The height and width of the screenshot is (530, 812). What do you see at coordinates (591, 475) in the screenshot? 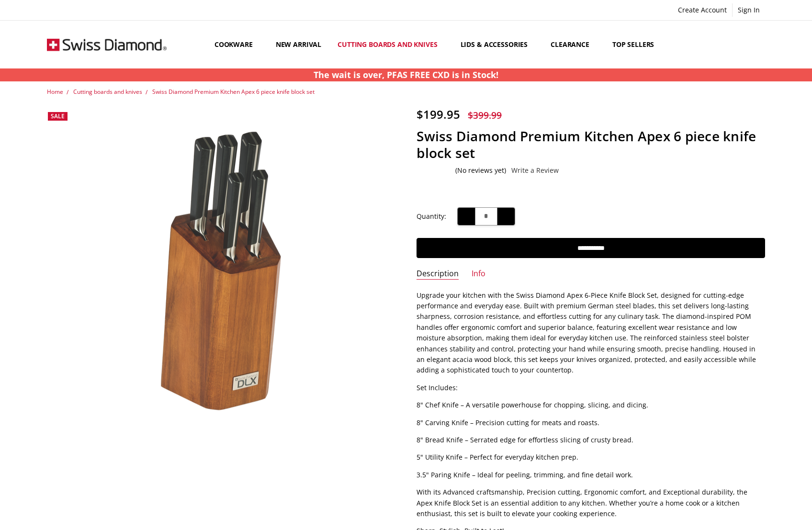
I see `p: 3.5" Paring Knife – Ideal for peeling, trimming, and fine detail work.` at bounding box center [591, 475].